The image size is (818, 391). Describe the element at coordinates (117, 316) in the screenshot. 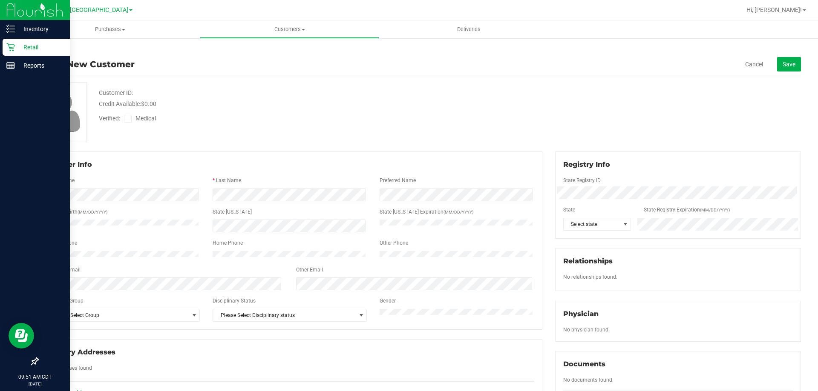

I see `span: Please Select Group` at that location.